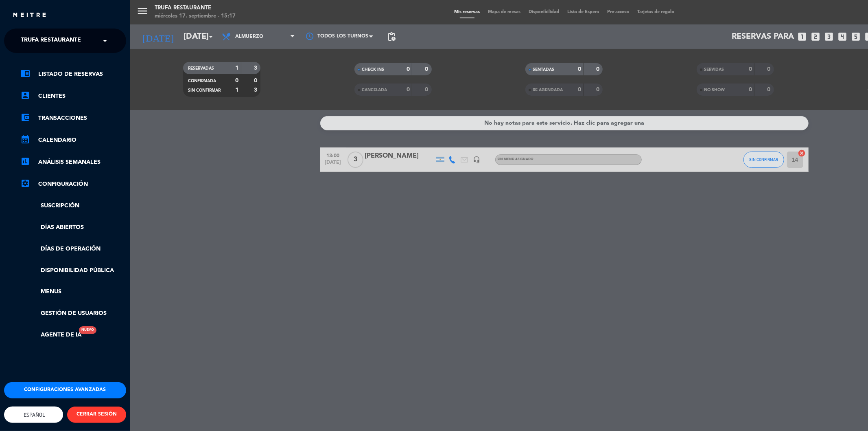 The image size is (868, 431). Describe the element at coordinates (73, 140) in the screenshot. I see `a: calendar_monthCalendario` at that location.